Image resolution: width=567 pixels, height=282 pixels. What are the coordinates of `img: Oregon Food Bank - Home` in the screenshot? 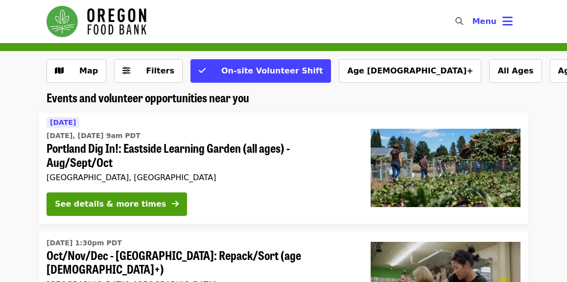 It's located at (96, 22).